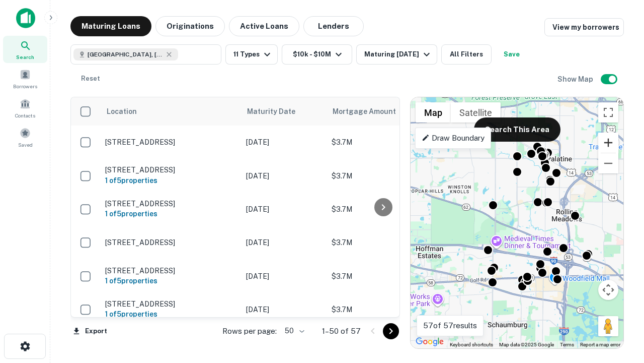 This screenshot has width=644, height=363. What do you see at coordinates (25, 57) in the screenshot?
I see `span: Search` at bounding box center [25, 57].